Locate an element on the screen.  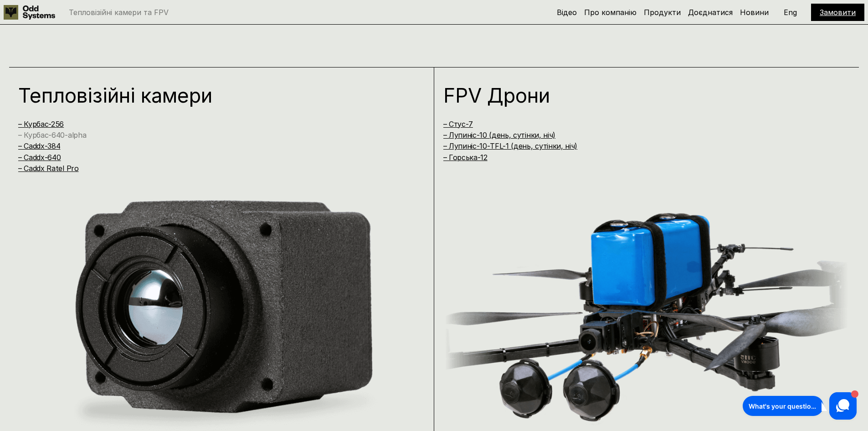
a: – Лупиніс-10 (день, сутінки, ніч) is located at coordinates (499, 135).